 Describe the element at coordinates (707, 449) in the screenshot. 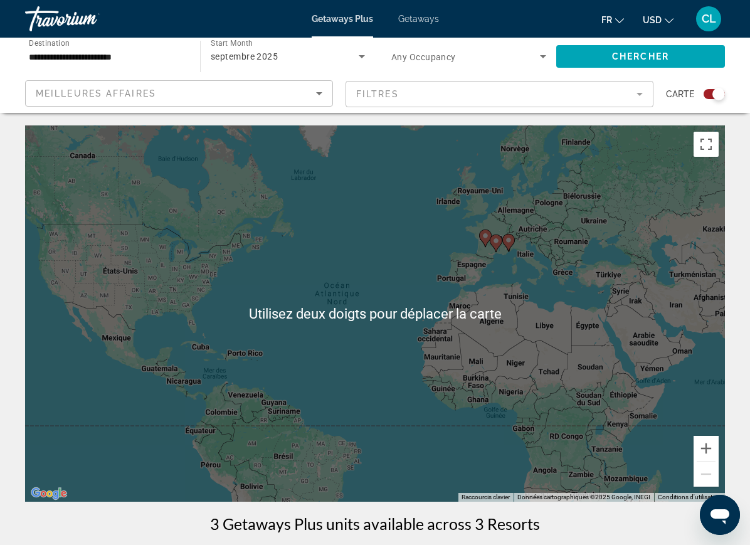

I see `button: Zoom avant` at that location.